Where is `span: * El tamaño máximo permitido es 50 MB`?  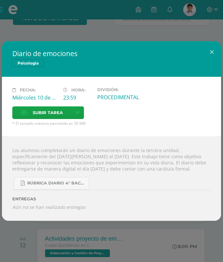
span: * El tamaño máximo permitido es 50 MB is located at coordinates (111, 123).